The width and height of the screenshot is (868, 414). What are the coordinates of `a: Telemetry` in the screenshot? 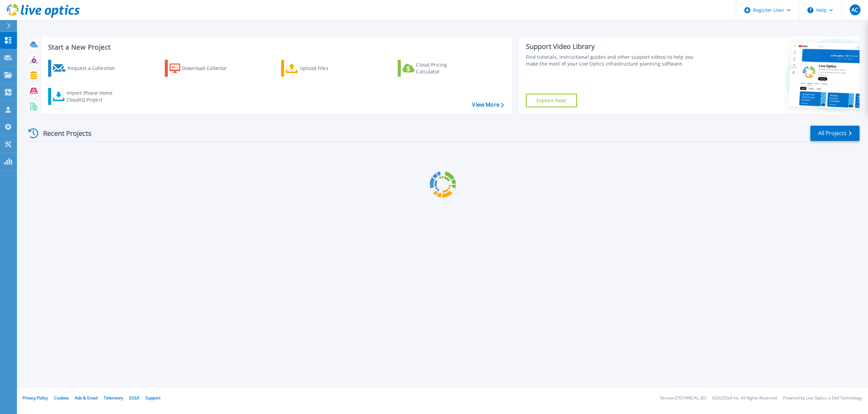 It's located at (113, 397).